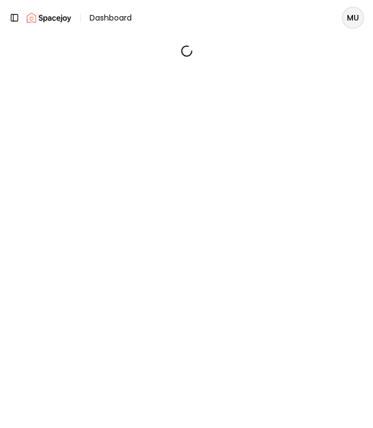 This screenshot has width=373, height=428. I want to click on span: Dashboard, so click(111, 18).